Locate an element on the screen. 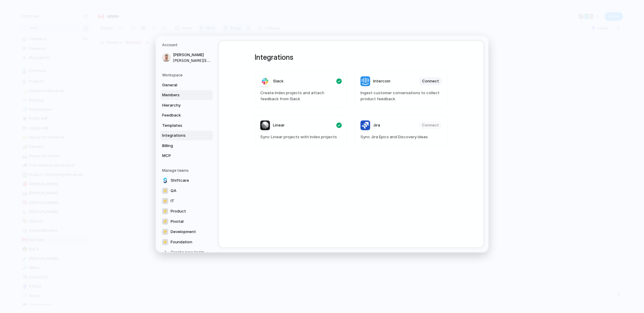  span: Development is located at coordinates (183, 232).